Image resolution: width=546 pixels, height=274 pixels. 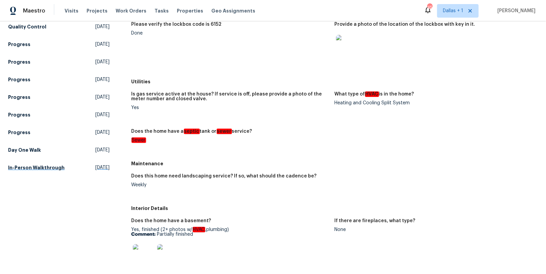 I want to click on h5: Utilities, so click(x=335, y=81).